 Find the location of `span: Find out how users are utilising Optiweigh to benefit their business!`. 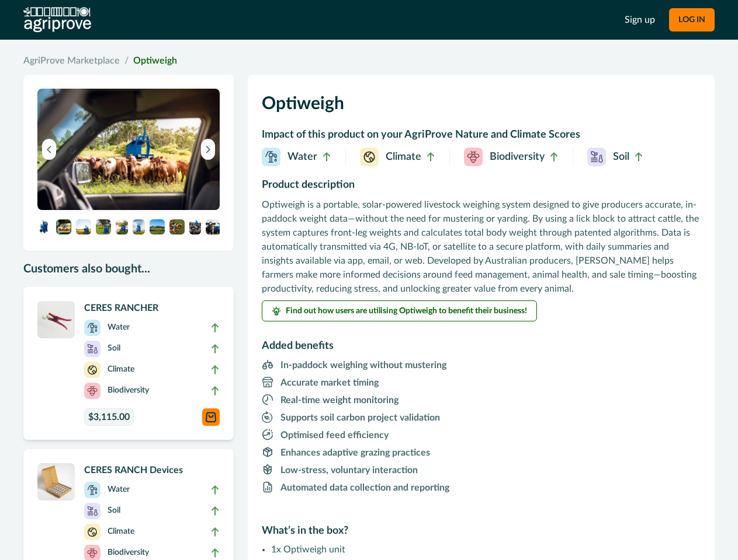

span: Find out how users are utilising Optiweigh to benefit their business! is located at coordinates (406, 311).